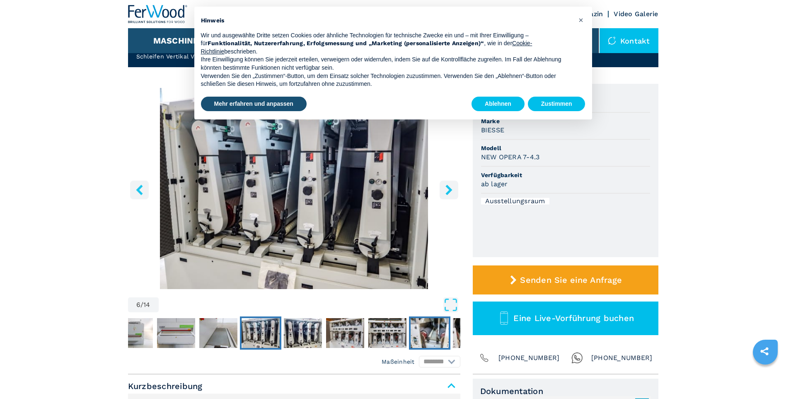 The image size is (786, 399). I want to click on img: 4a8cc8d259a8c21861ce1ff9917edce5, so click(430, 333).